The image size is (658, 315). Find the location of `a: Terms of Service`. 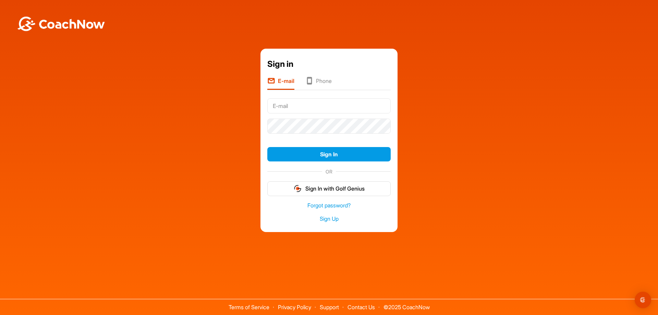

a: Terms of Service is located at coordinates (249, 307).